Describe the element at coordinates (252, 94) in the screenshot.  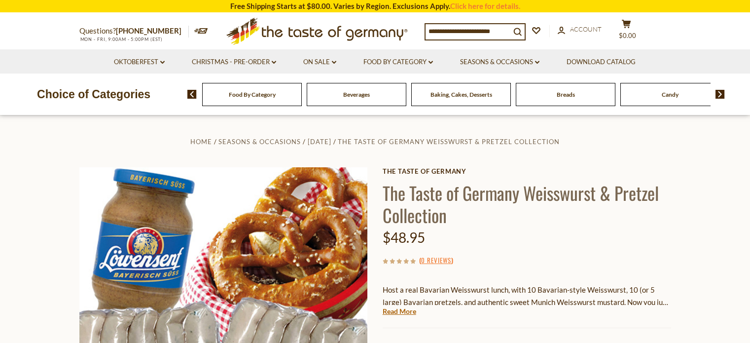
I see `span: Food By Category` at that location.